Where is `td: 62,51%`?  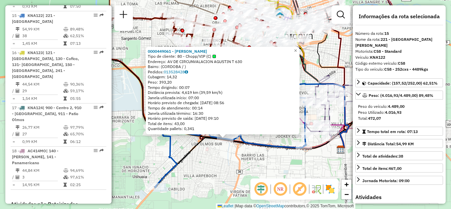
td: 62,51% is located at coordinates (86, 36).